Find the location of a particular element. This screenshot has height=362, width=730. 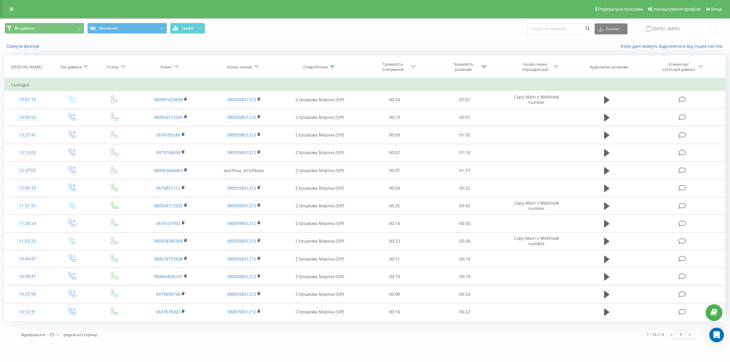

div: 11:51:37 is located at coordinates (27, 206).